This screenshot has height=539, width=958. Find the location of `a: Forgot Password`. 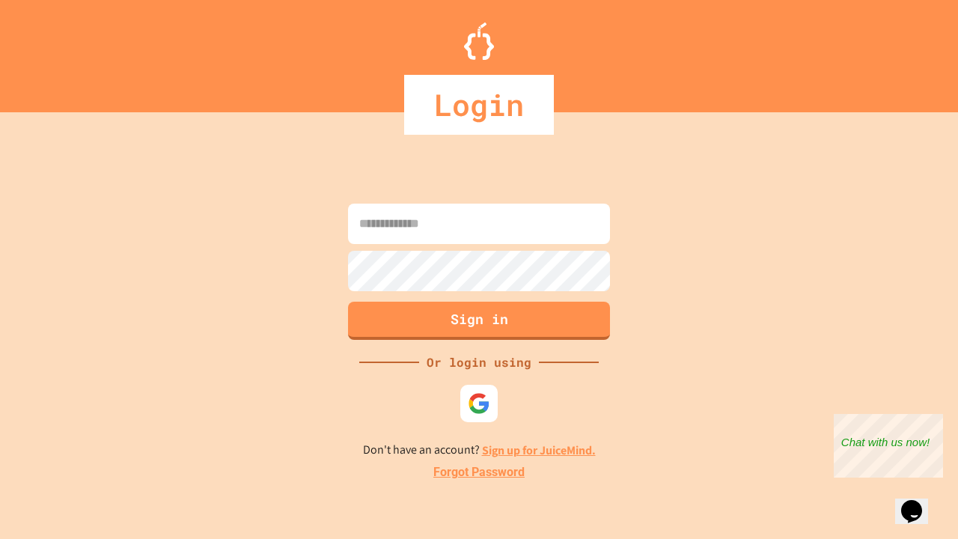

a: Forgot Password is located at coordinates (479, 472).